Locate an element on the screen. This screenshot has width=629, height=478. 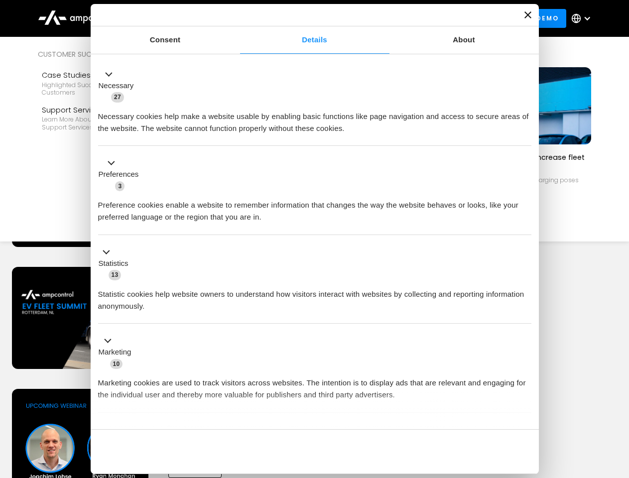
button: Marketing (10) is located at coordinates (117, 352).